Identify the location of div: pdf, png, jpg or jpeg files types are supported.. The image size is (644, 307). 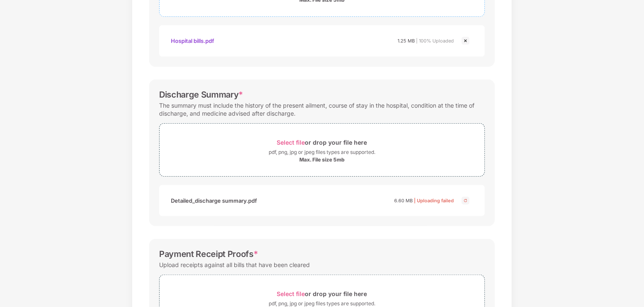
(322, 152).